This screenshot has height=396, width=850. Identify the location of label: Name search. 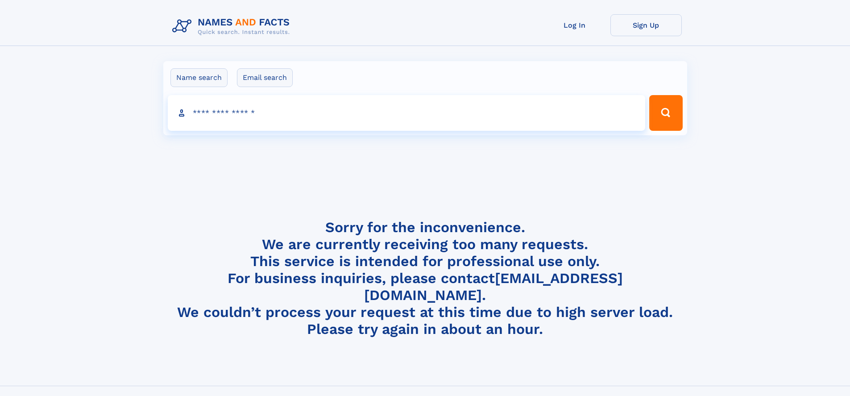
(199, 78).